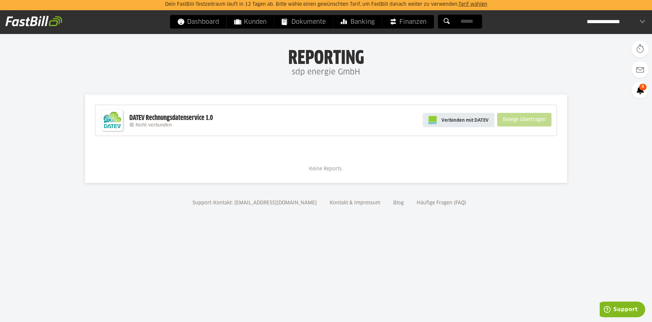 The image size is (652, 322). What do you see at coordinates (112, 120) in the screenshot?
I see `img: DATEV-Datenservice Logo` at bounding box center [112, 120].